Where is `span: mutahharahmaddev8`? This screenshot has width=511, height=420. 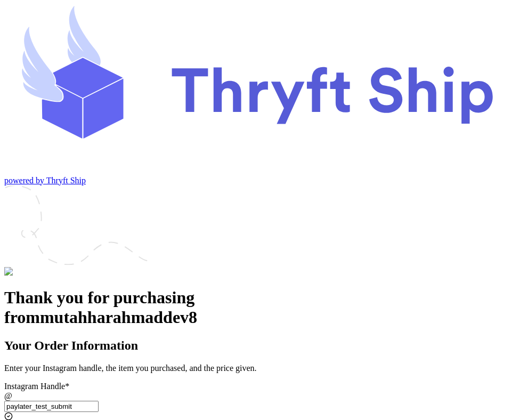 span: mutahharahmaddev8 is located at coordinates (118, 317).